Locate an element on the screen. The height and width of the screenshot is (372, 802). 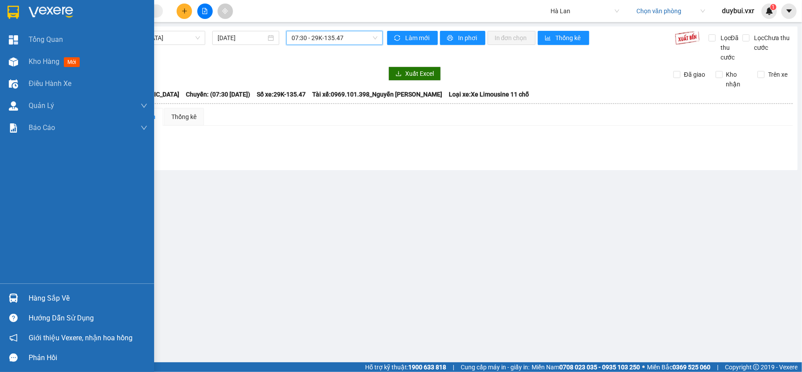
span: copyright is located at coordinates (756, 367).